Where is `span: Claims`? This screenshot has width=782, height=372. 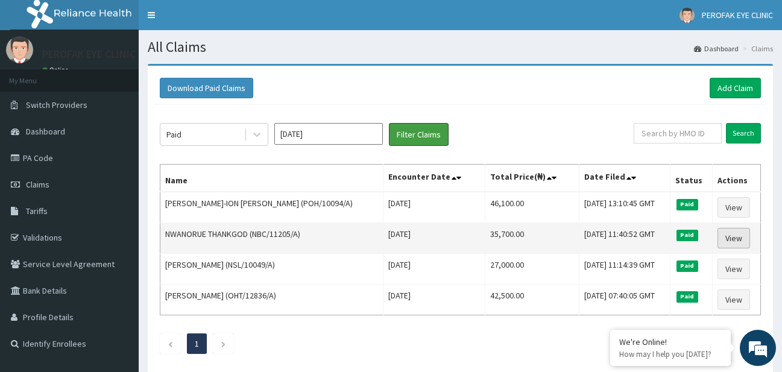
span: Claims is located at coordinates (37, 185).